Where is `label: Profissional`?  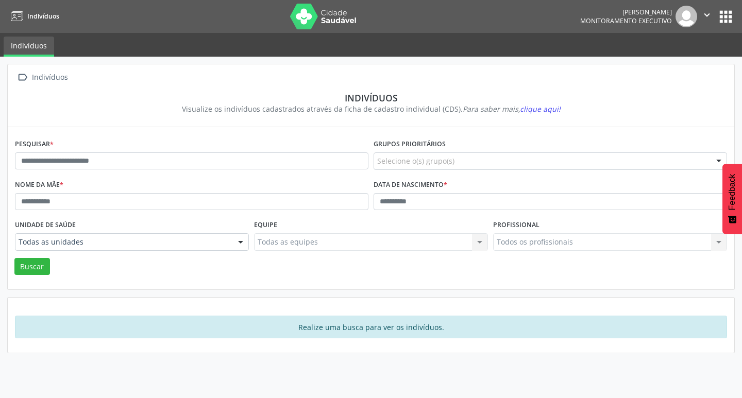 label: Profissional is located at coordinates (516, 225).